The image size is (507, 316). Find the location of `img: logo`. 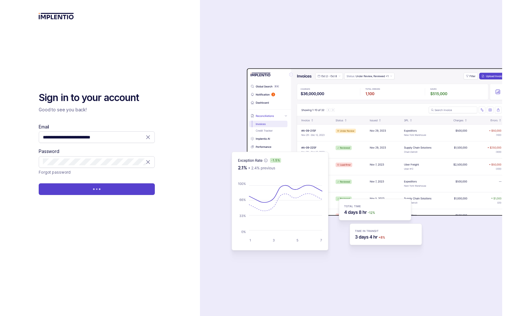

img: logo is located at coordinates (56, 16).